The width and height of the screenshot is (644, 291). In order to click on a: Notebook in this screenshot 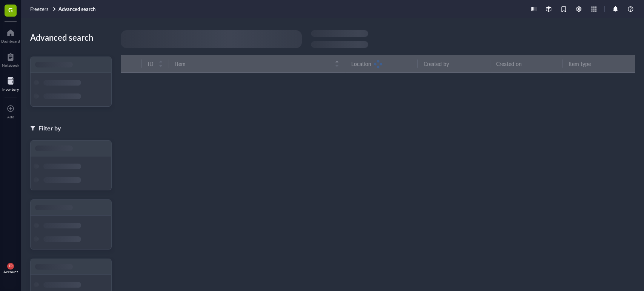, I will do `click(11, 59)`.